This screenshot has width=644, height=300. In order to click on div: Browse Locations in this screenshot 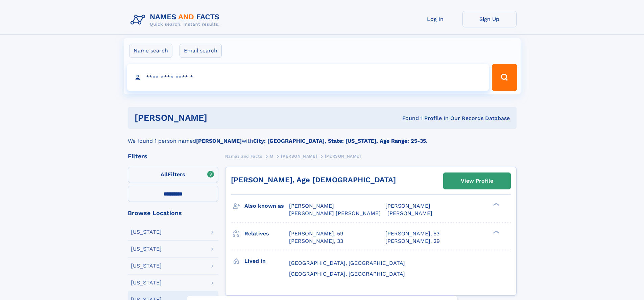, I will do `click(173, 213)`.